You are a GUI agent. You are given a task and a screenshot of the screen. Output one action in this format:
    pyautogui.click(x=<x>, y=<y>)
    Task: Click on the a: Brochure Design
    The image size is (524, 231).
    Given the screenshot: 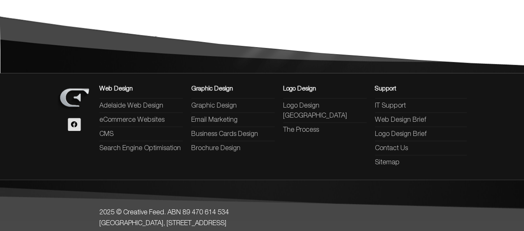 What is the action you would take?
    pyautogui.click(x=233, y=149)
    